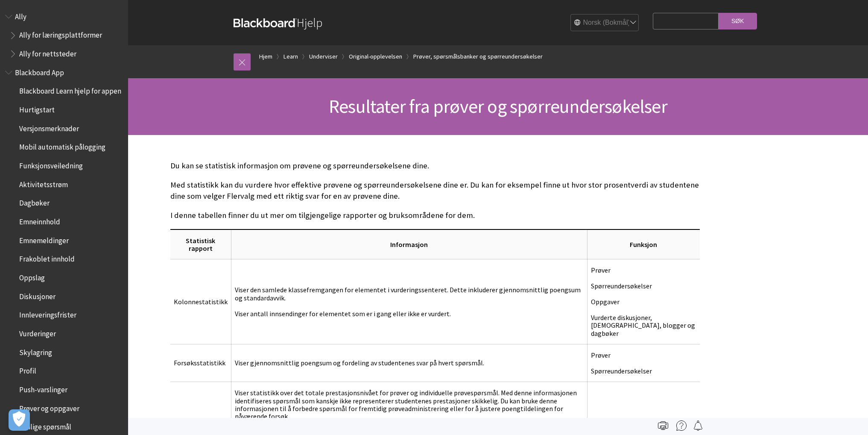  What do you see at coordinates (60, 34) in the screenshot?
I see `span: Ally for læringsplattformer` at bounding box center [60, 34].